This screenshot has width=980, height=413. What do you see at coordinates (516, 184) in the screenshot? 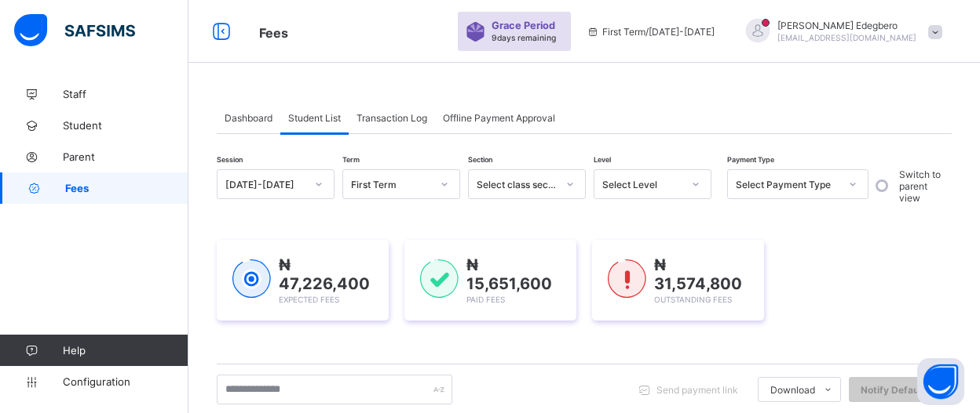
I see `div: Select class section` at bounding box center [516, 184].